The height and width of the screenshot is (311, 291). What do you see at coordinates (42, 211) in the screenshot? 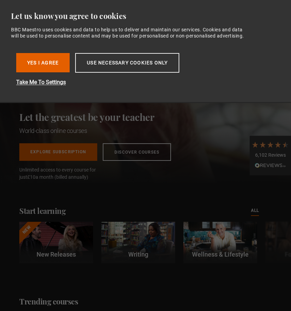
I see `h2: Start learning` at bounding box center [42, 211].